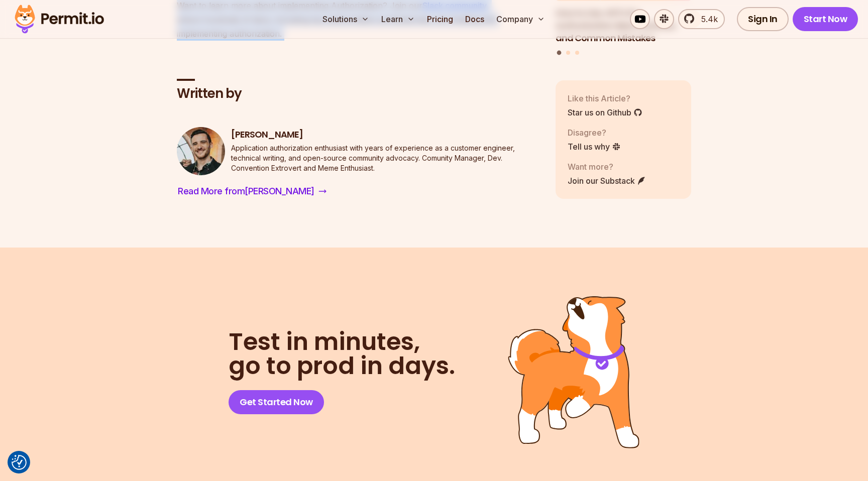 The width and height of the screenshot is (868, 481). I want to click on a: Sign In, so click(763, 19).